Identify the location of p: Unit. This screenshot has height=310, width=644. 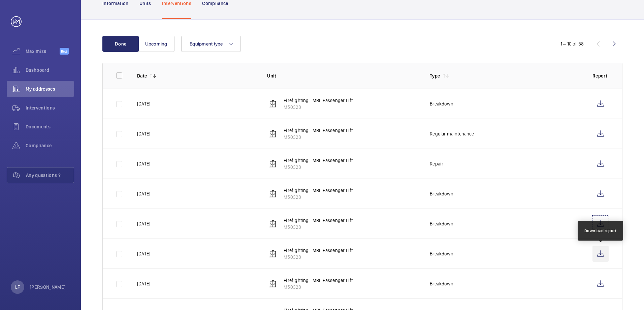
(343, 76).